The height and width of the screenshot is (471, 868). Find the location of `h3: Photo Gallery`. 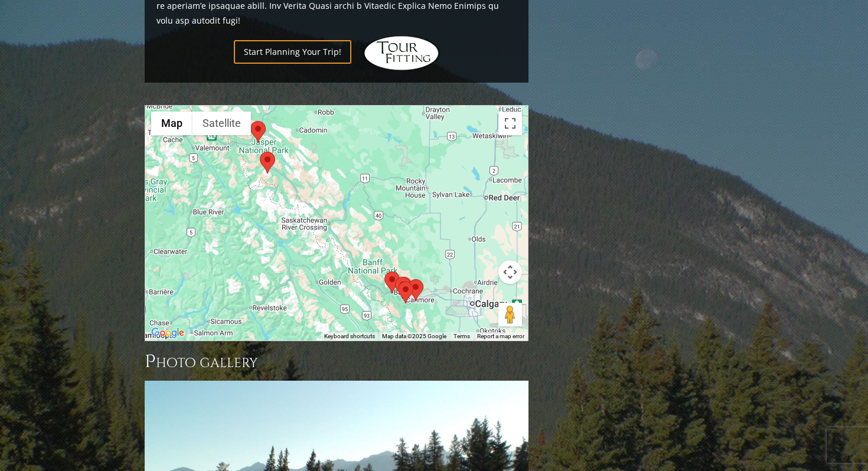

h3: Photo Gallery is located at coordinates (336, 362).